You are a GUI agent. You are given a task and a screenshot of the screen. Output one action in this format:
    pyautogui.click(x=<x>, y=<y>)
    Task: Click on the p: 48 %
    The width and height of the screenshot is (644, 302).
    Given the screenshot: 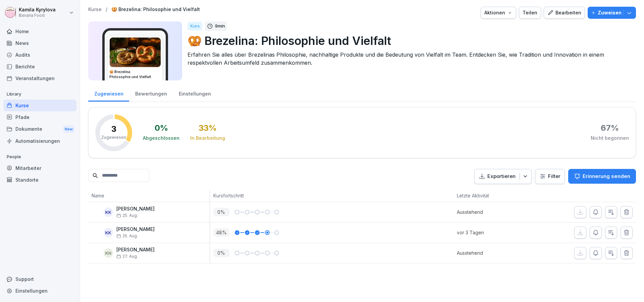 What is the action you would take?
    pyautogui.click(x=221, y=233)
    